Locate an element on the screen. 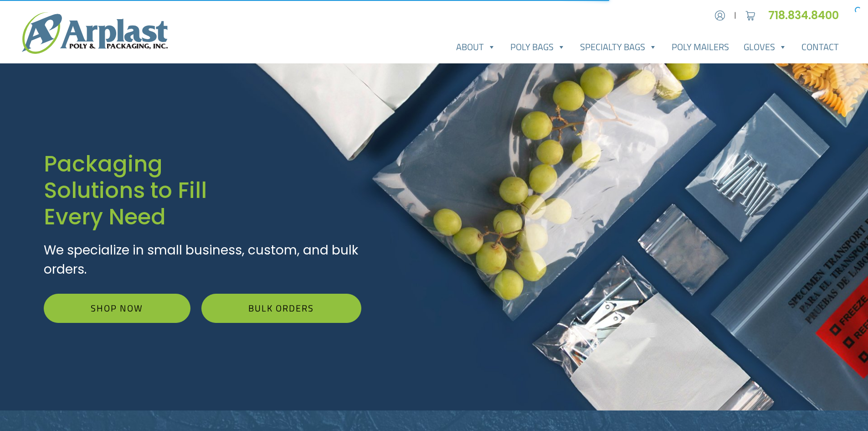 The image size is (868, 431). img: logo is located at coordinates (95, 33).